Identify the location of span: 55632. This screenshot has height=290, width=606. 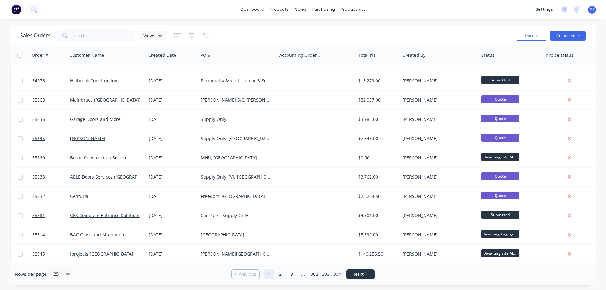
(39, 196).